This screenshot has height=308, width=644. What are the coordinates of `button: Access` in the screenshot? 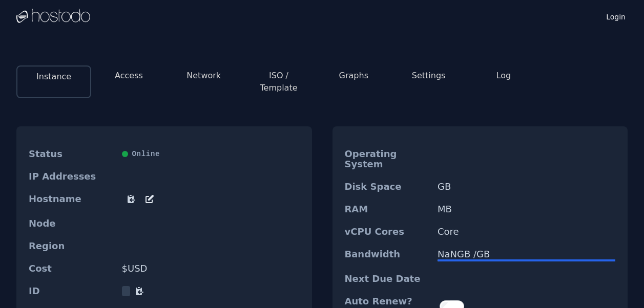 It's located at (129, 76).